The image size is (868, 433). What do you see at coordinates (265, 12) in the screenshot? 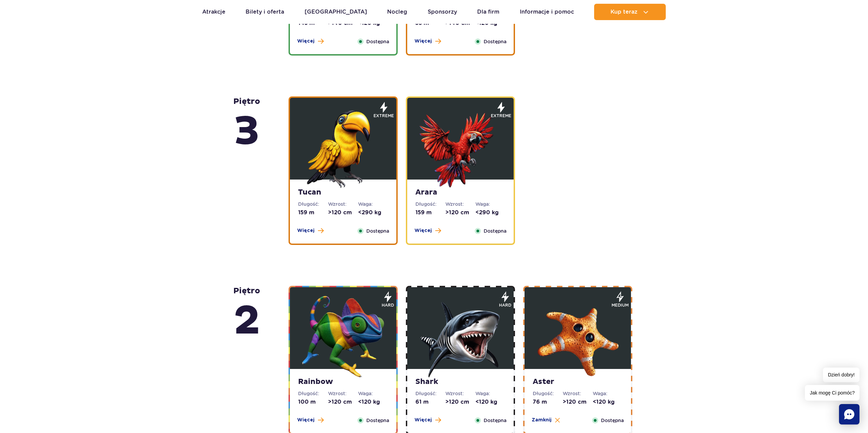
I see `a: Bilety i oferta` at bounding box center [265, 12].